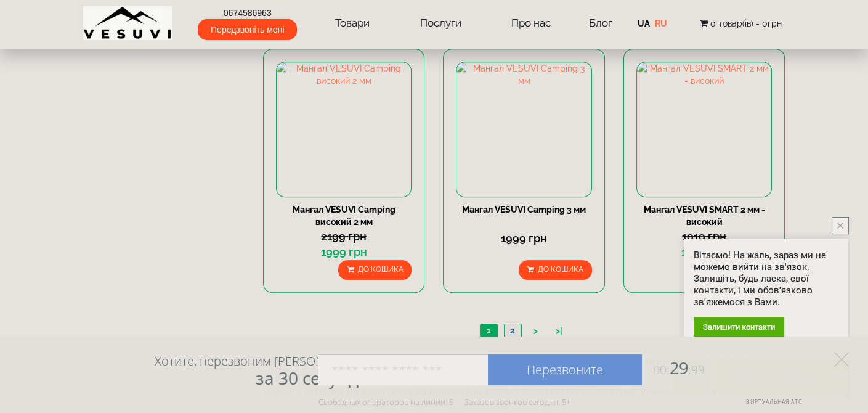  I want to click on span: Передзвоніть мені, so click(247, 29).